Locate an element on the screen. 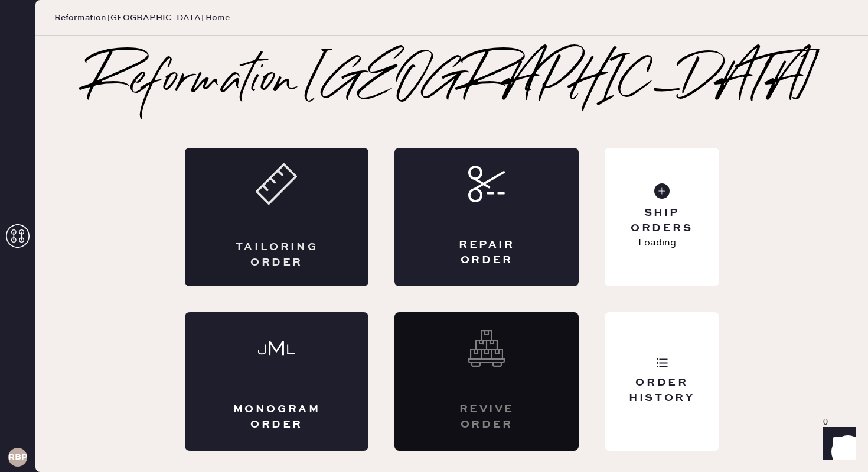 The image size is (868, 472). div: Revive order is located at coordinates (487, 417).